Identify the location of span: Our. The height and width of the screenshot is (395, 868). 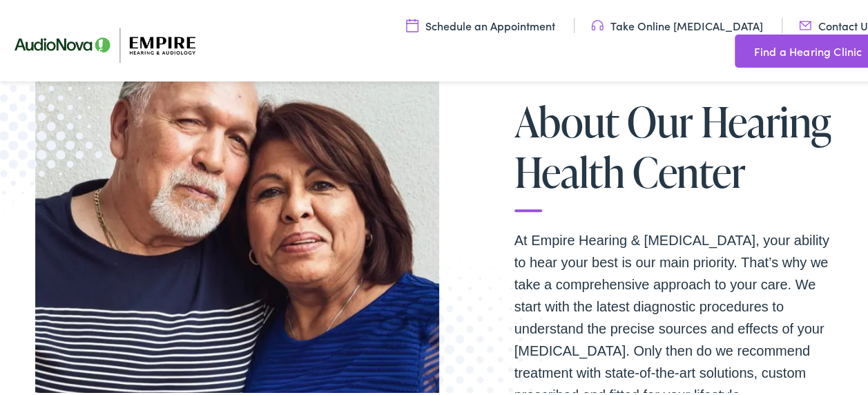
(660, 120).